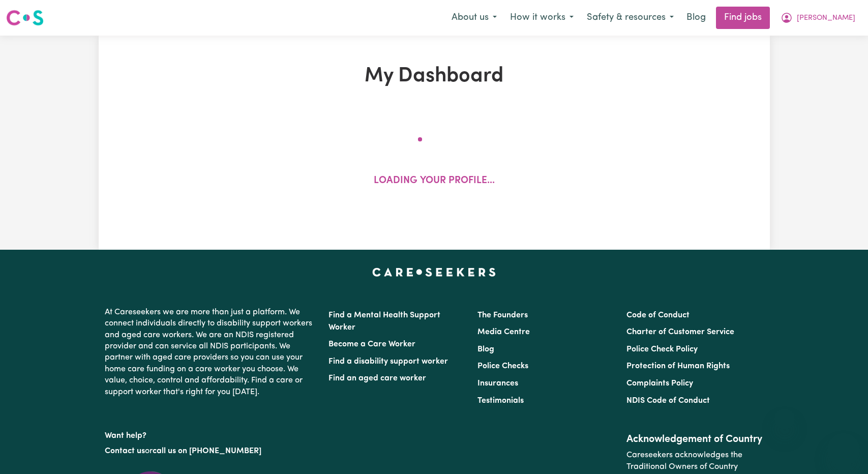 The width and height of the screenshot is (868, 474). What do you see at coordinates (818, 18) in the screenshot?
I see `button: My Account` at bounding box center [818, 18].